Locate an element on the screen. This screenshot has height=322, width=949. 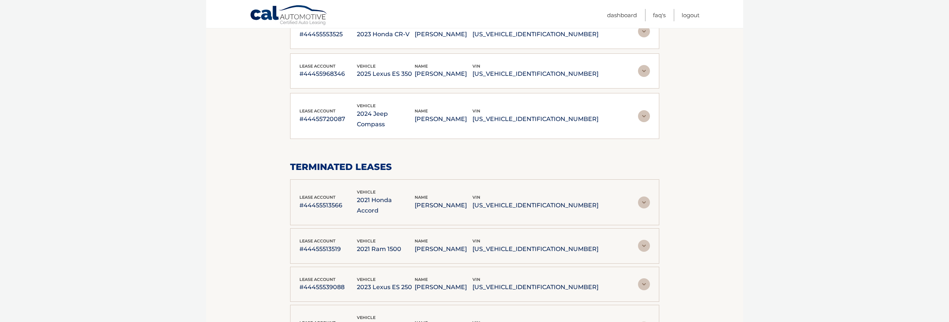
p: #44455553525 is located at coordinates (328, 34).